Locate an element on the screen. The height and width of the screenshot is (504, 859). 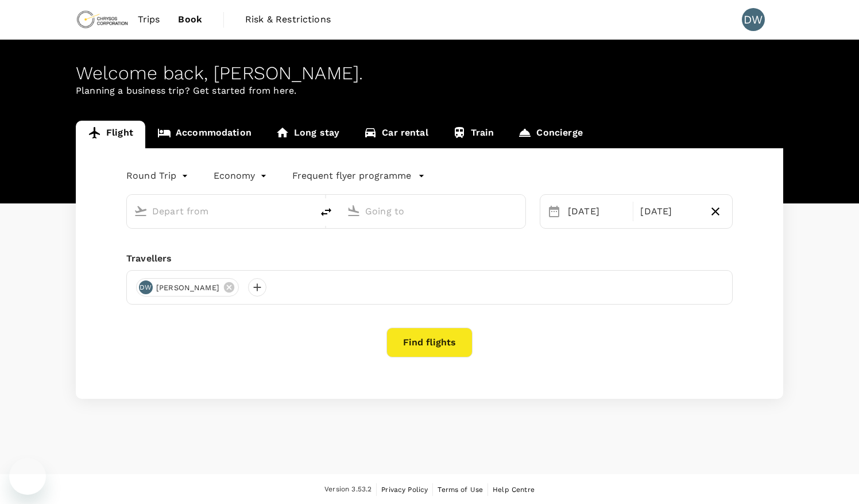
span: Risk & Restrictions is located at coordinates (288, 20).